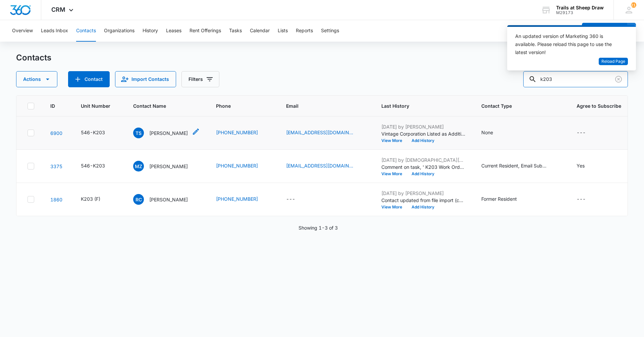 The height and width of the screenshot is (337, 644). I want to click on span: Agree to Subscribe, so click(599, 106).